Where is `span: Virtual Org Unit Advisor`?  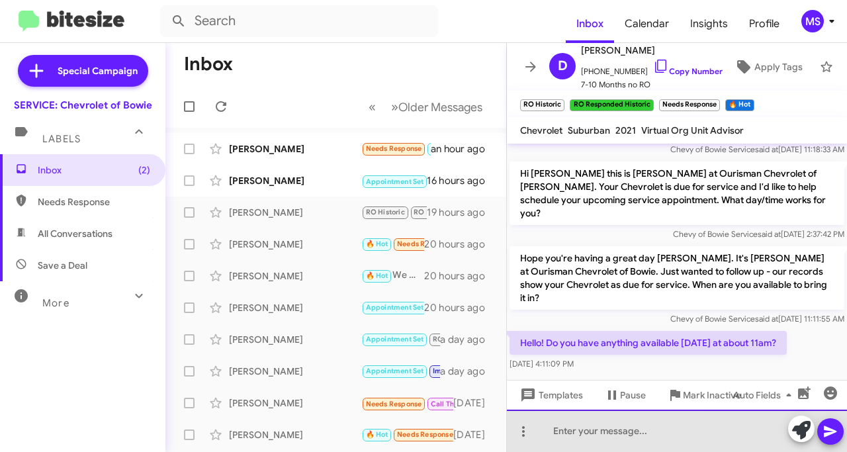
span: Virtual Org Unit Advisor is located at coordinates (692, 130).